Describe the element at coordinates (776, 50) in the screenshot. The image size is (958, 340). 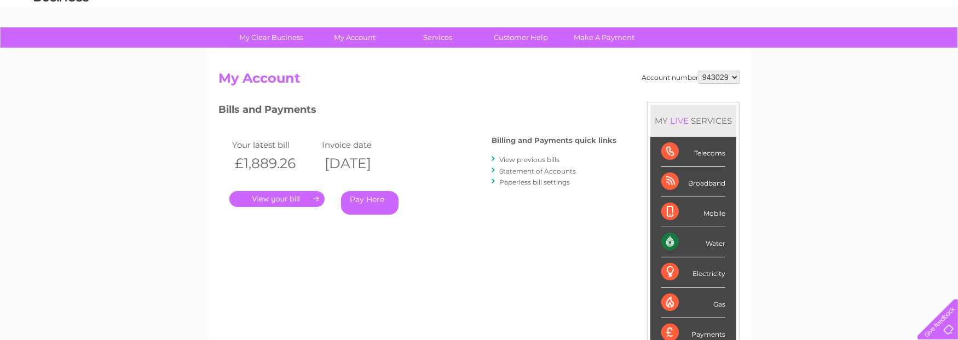
I see `a: Water` at that location.